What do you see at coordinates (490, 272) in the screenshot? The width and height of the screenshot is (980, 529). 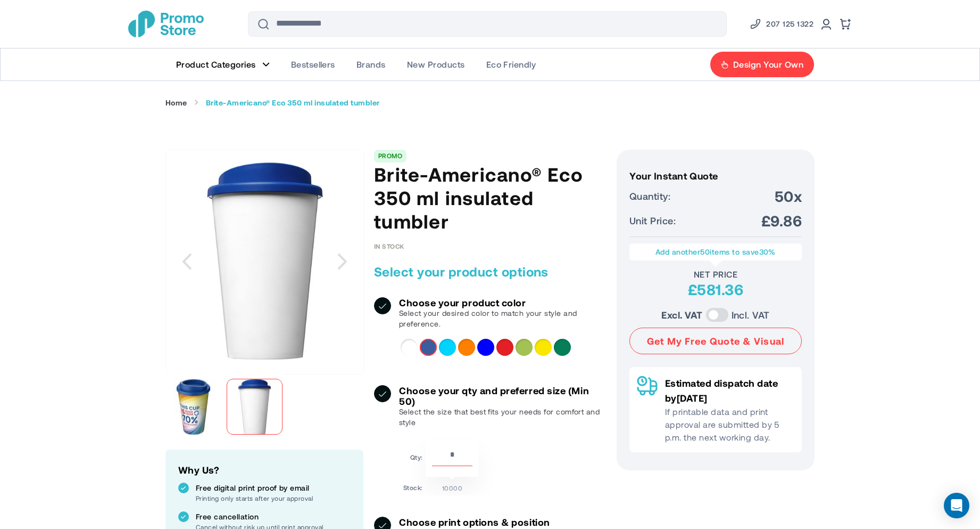 I see `h2: Select your product options` at bounding box center [490, 272].